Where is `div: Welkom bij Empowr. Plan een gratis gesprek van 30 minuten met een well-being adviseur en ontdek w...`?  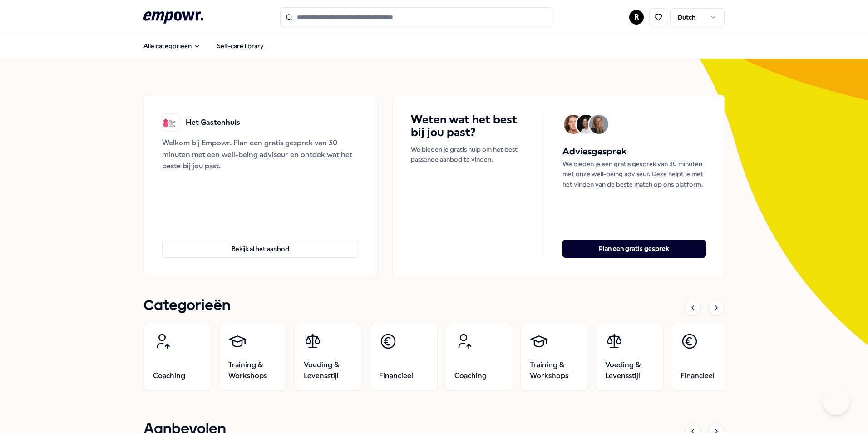 div: Welkom bij Empowr. Plan een gratis gesprek van 30 minuten met een well-being adviseur en ontdek w... is located at coordinates (261, 155).